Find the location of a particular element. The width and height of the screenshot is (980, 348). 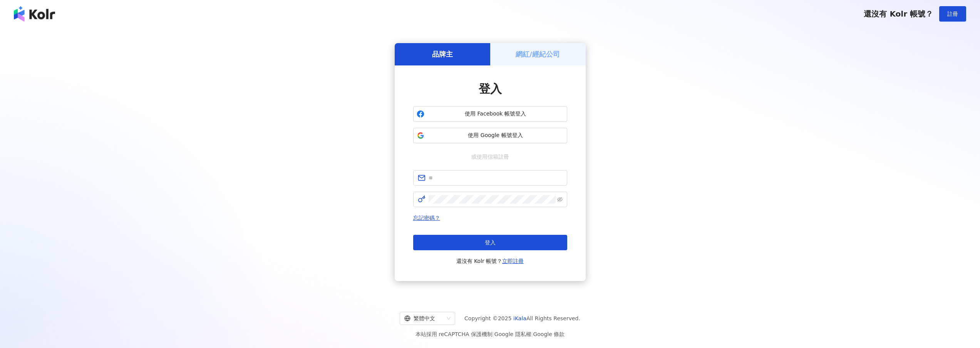

a: iKala is located at coordinates (520, 319).